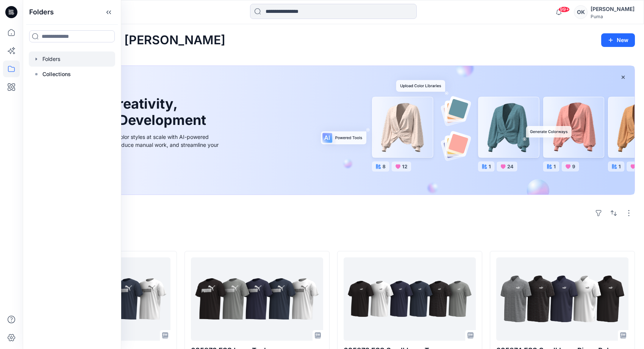  What do you see at coordinates (56, 74) in the screenshot?
I see `p: Collections` at bounding box center [56, 74].